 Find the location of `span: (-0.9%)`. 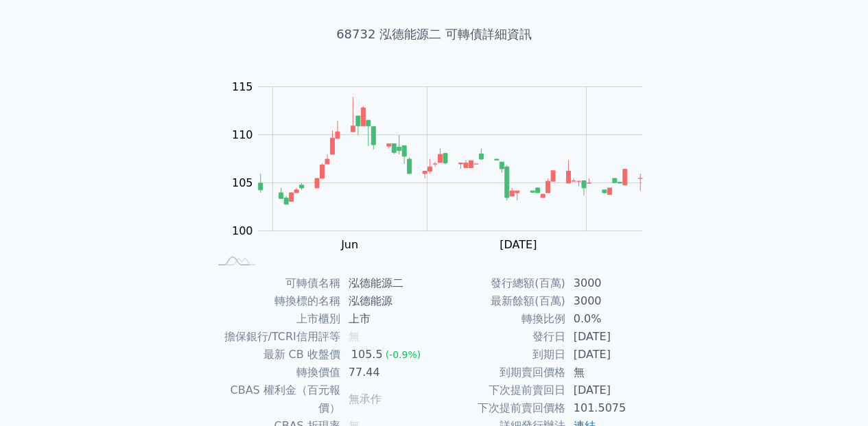

span: (-0.9%) is located at coordinates (403, 354).